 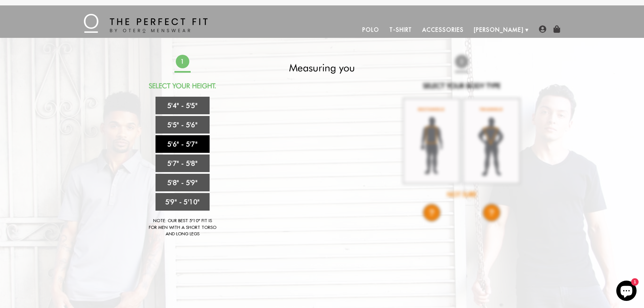 I want to click on a: 5'9" - 5'10", so click(x=182, y=202).